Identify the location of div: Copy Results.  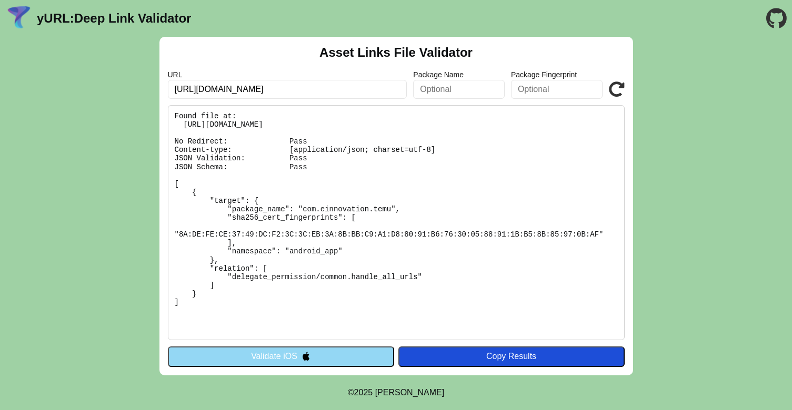
(511, 357).